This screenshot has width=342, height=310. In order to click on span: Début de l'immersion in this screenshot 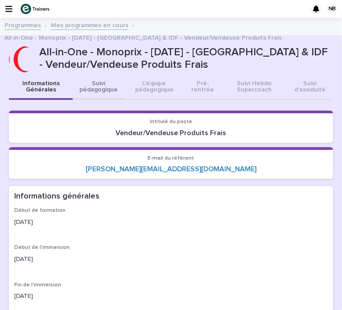, I will do `click(42, 248)`.